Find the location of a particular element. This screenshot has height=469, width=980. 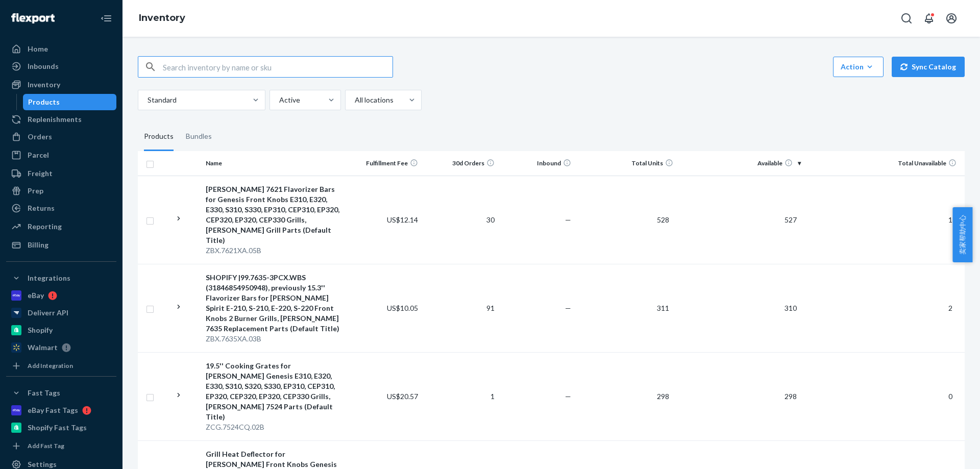

div: Fast Tags is located at coordinates (44, 393).